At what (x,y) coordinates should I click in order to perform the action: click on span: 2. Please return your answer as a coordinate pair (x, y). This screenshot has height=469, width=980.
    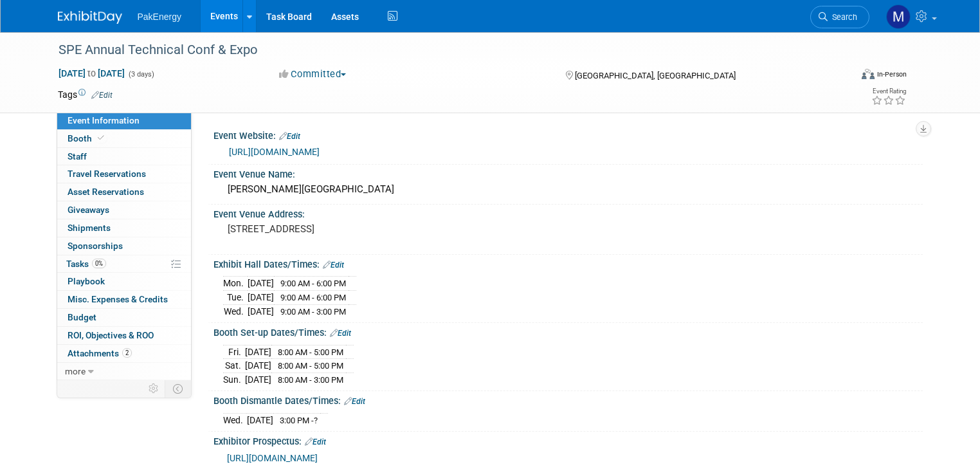
    Looking at the image, I should click on (126, 353).